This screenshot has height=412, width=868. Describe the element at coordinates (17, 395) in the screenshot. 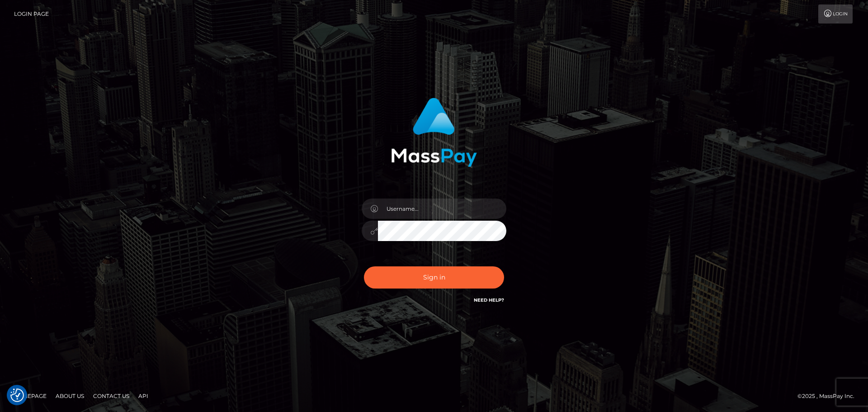

I see `button: Consent Preferences` at that location.